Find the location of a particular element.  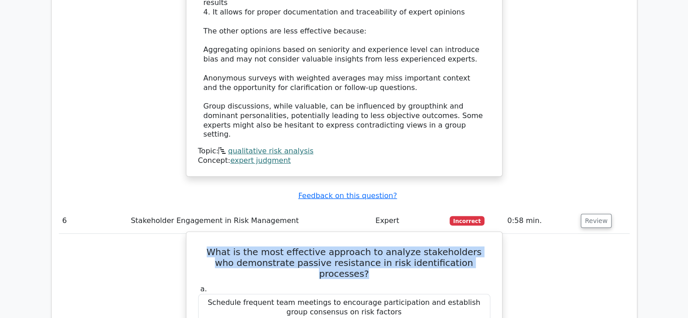

div: Concept: is located at coordinates (344, 161).